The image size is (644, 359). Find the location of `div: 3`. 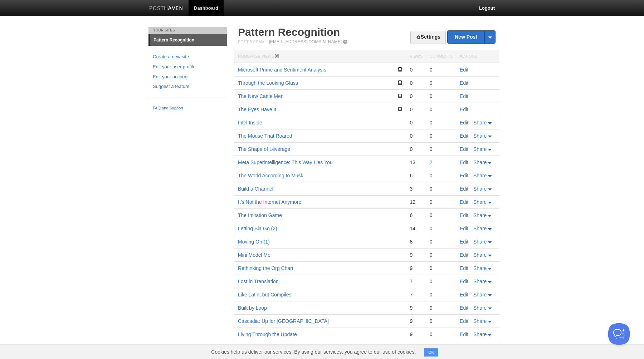

div: 3 is located at coordinates (416, 188).